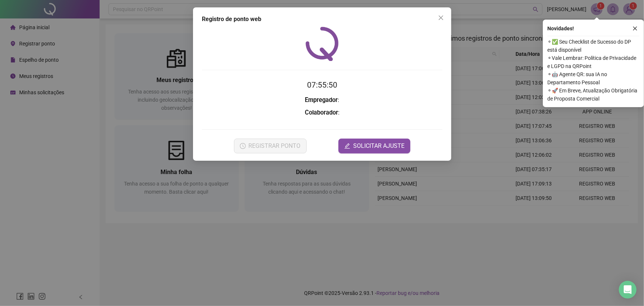 The height and width of the screenshot is (306, 644). I want to click on span: ⚬ 🚀 Em Breve, Atualização Obrigatória de Proposta Comercial, so click(593, 95).